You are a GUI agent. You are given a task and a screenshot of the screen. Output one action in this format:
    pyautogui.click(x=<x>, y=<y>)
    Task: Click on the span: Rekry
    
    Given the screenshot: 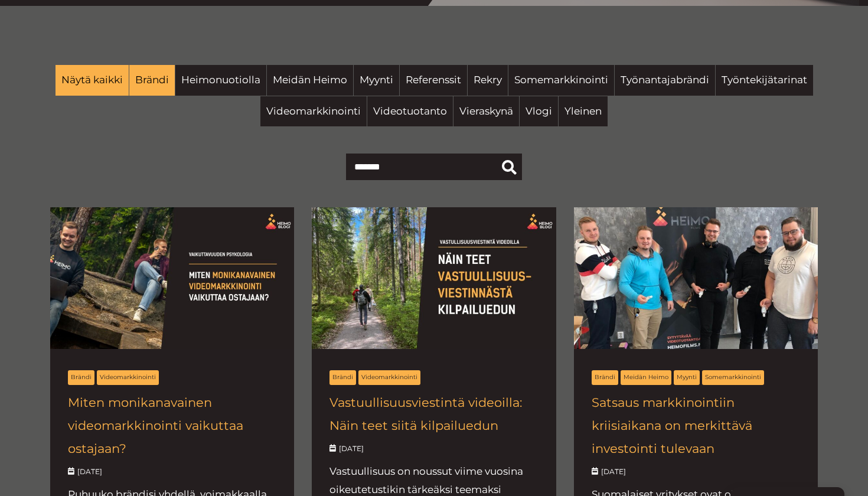 What is the action you would take?
    pyautogui.click(x=488, y=80)
    